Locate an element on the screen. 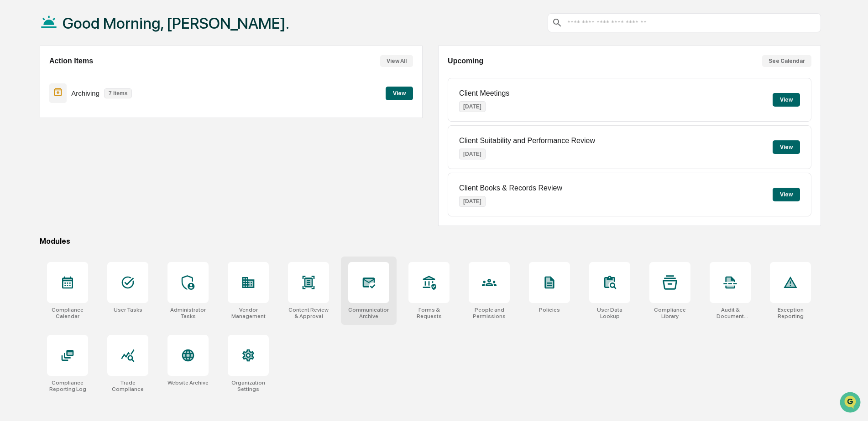 This screenshot has height=421, width=868. a: View is located at coordinates (400, 93).